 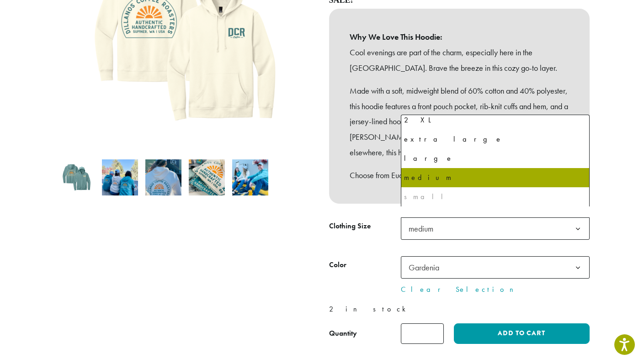 What do you see at coordinates (495, 139) in the screenshot?
I see `div: extra large` at bounding box center [495, 139].